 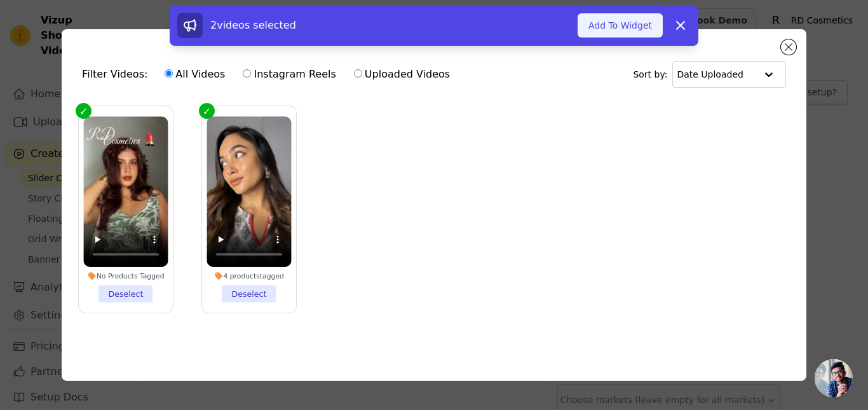 I want to click on label: Instagram Reels, so click(x=289, y=74).